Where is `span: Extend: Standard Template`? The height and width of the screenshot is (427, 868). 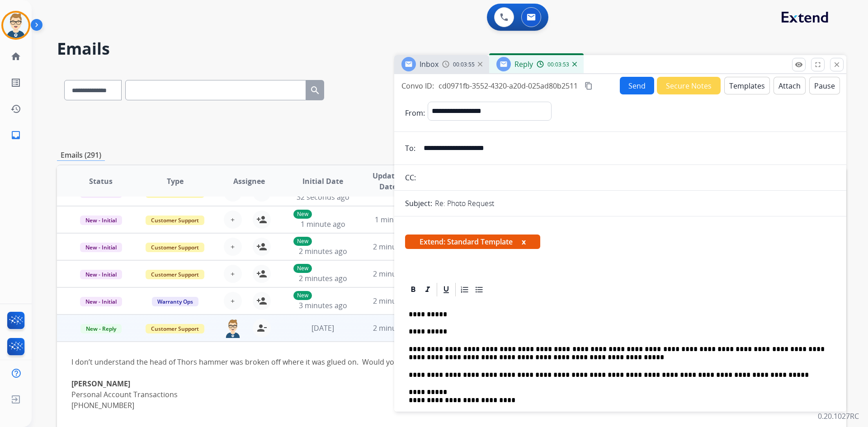
span: Extend: Standard Template is located at coordinates (472, 242).